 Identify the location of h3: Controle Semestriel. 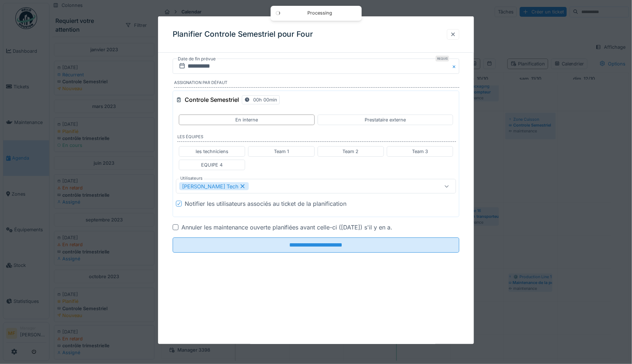
(212, 100).